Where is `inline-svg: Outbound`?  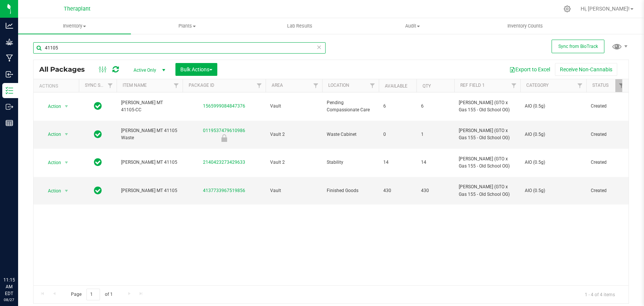
inline-svg: Outbound is located at coordinates (10, 107).